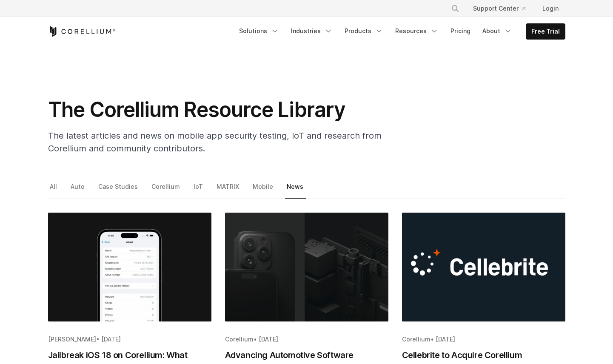 This screenshot has width=613, height=364. What do you see at coordinates (79, 190) in the screenshot?
I see `a: Auto` at bounding box center [79, 190].